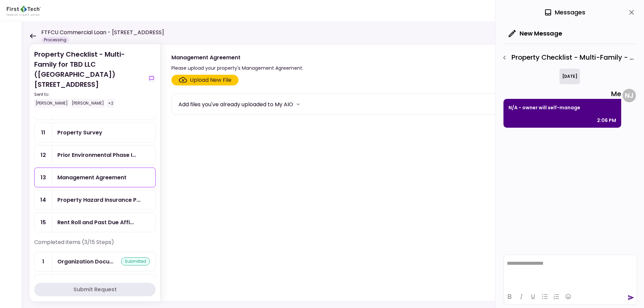 The height and width of the screenshot is (308, 644). I want to click on div: 14, so click(43, 200).